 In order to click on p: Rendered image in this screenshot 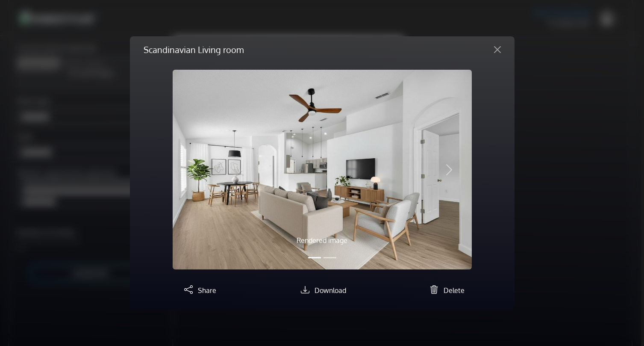, I will do `click(322, 240)`.